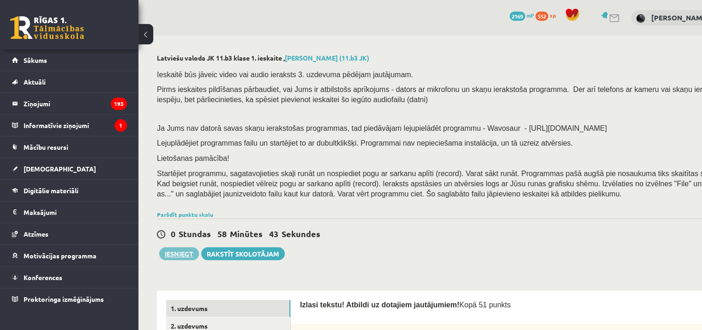  Describe the element at coordinates (242, 19) in the screenshot. I see `body: Bagātinātā teksta redaktors, wiswyg-editor-user-answer-47433753610780` at that location.